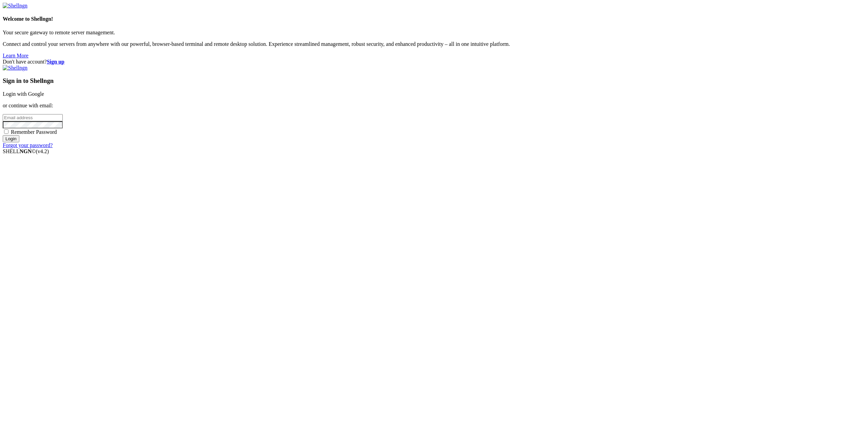 Image resolution: width=868 pixels, height=448 pixels. Describe the element at coordinates (26, 151) in the screenshot. I see `b: NGN` at that location.